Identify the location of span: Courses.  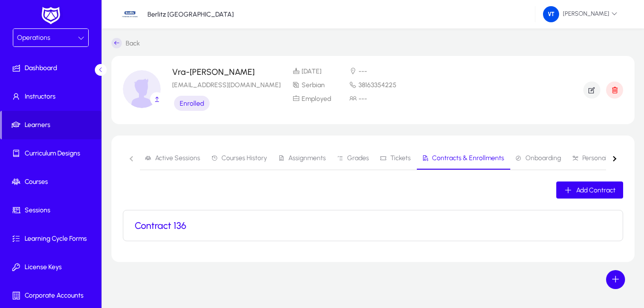
(53, 182).